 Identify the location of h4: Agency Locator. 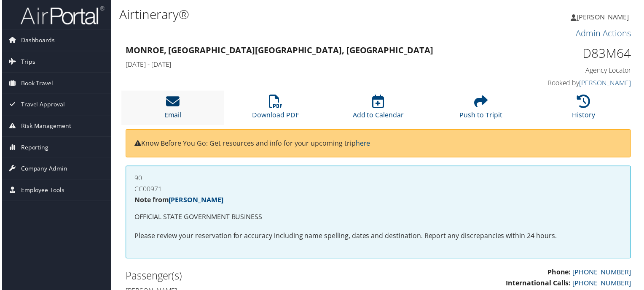
(574, 70).